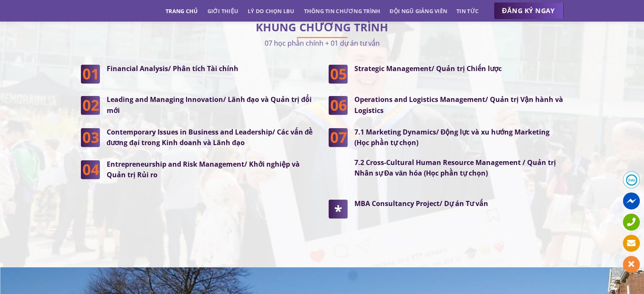 This screenshot has width=644, height=294. What do you see at coordinates (529, 11) in the screenshot?
I see `a: ĐĂNG KÝ NGAY` at bounding box center [529, 11].